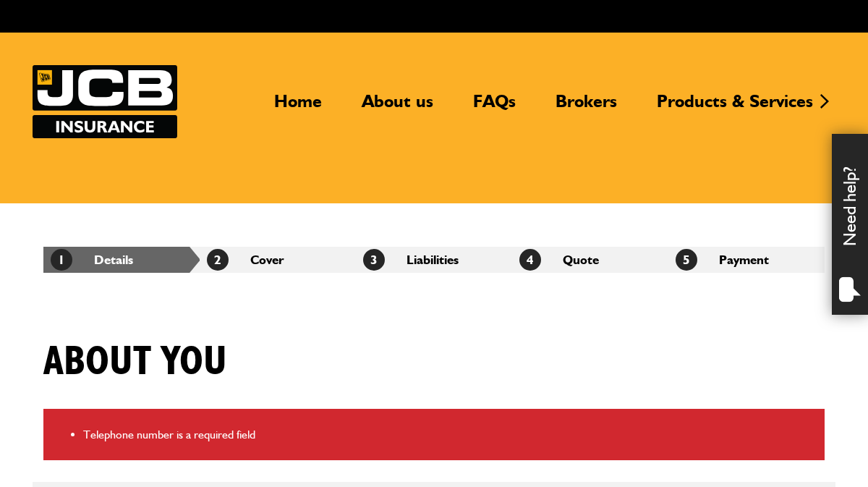  Describe the element at coordinates (135, 362) in the screenshot. I see `h1: About you` at that location.